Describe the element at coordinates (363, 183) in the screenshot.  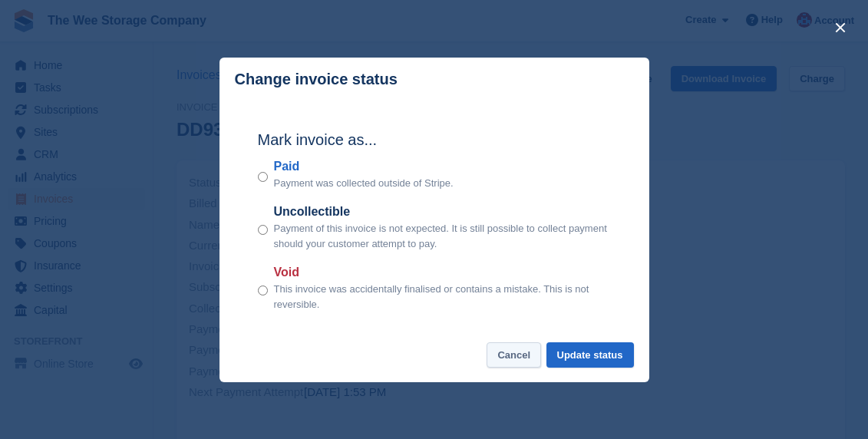
I see `p: Payment was collected outside of Stripe.` at that location.